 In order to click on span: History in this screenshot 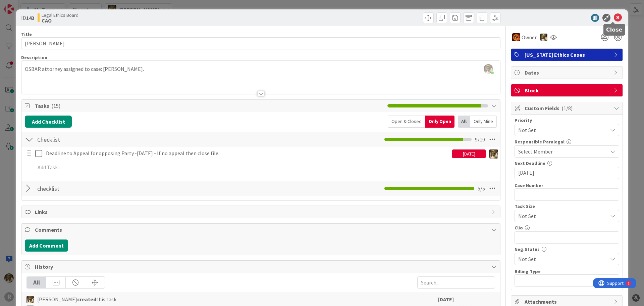, I will do `click(262, 266)`.